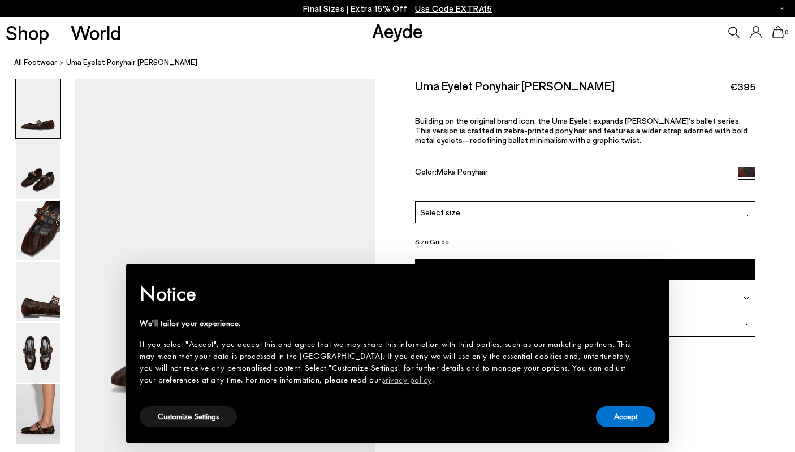 The height and width of the screenshot is (452, 795). Describe the element at coordinates (406, 380) in the screenshot. I see `a: privacy policy` at that location.